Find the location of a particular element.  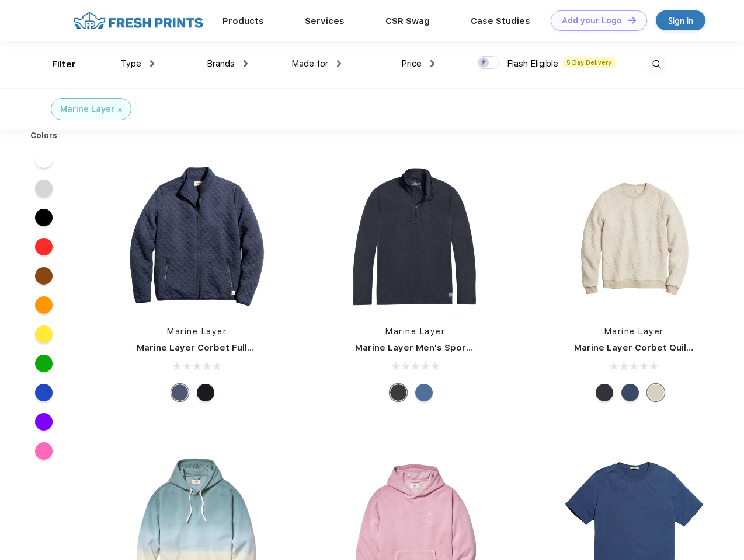

a: CSR Swag is located at coordinates (407, 21).